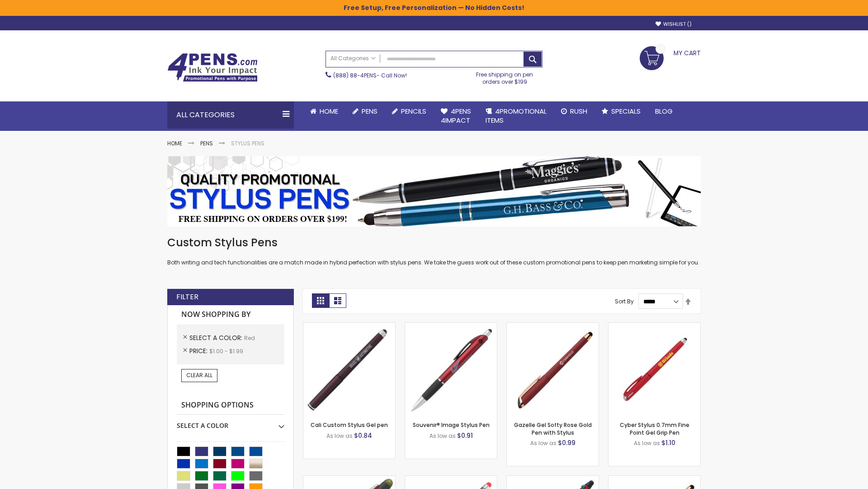  Describe the element at coordinates (574, 111) in the screenshot. I see `a: Rush` at that location.